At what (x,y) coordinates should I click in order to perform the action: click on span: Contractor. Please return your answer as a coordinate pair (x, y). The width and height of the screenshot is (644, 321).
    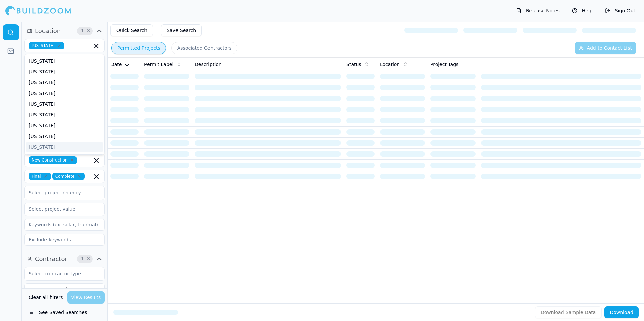
    Looking at the image, I should click on (51, 259).